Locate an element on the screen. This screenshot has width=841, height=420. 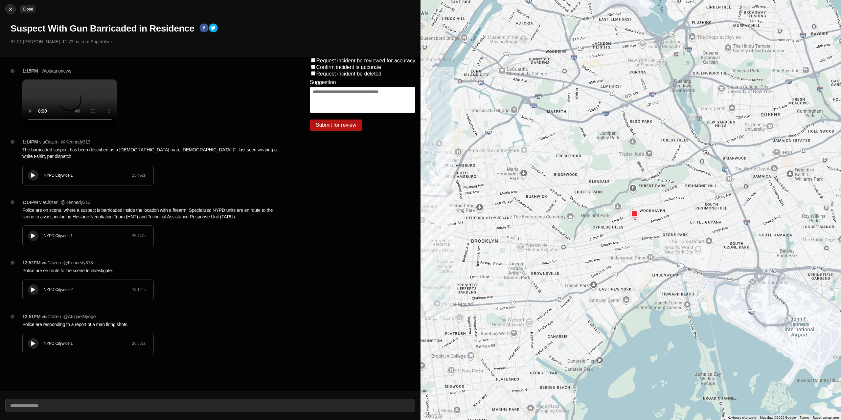
p: Police are en route to the scene to investigate. is located at coordinates (153, 271).